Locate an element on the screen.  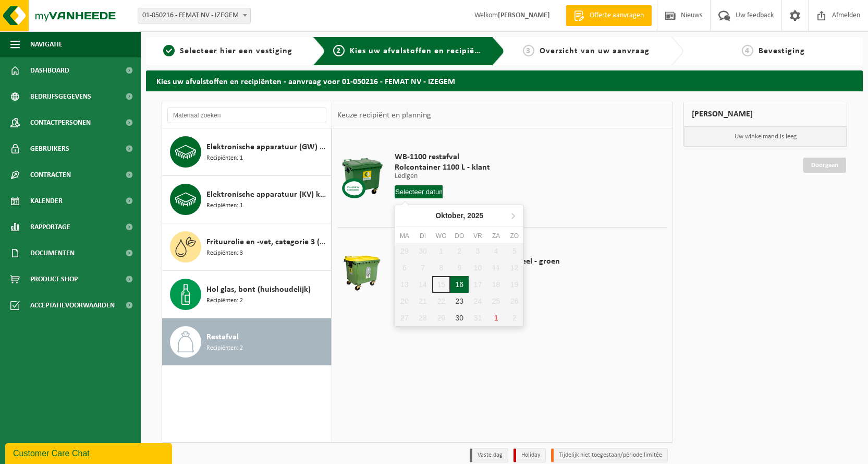
span: Acceptatievoorwaarden is located at coordinates (73, 305).